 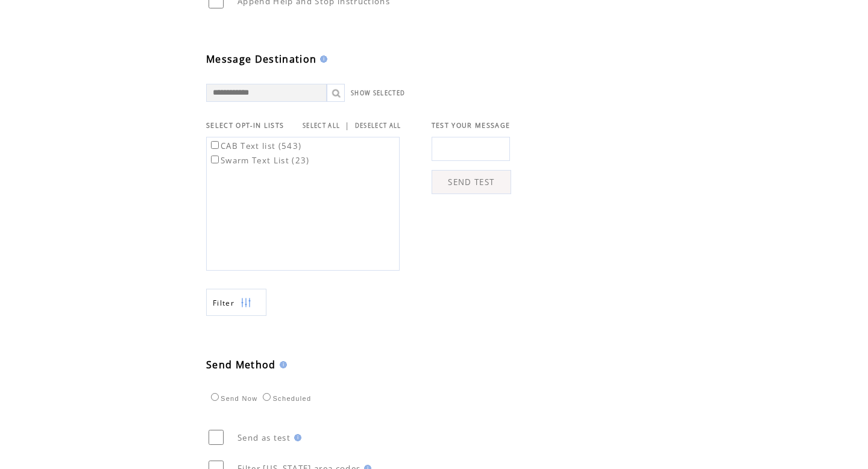 What do you see at coordinates (215, 159) in the screenshot?
I see `input: Swarm Text List (23)` at bounding box center [215, 159].